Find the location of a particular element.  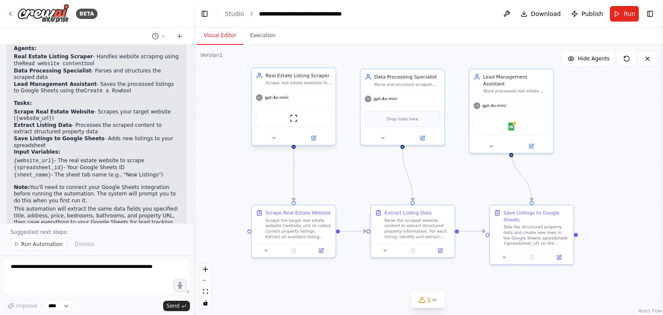

button: fit view is located at coordinates (205, 292).